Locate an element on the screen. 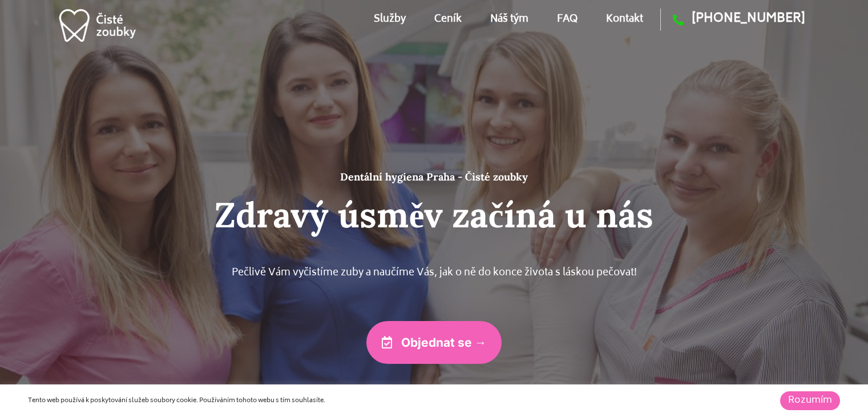 Image resolution: width=868 pixels, height=417 pixels. p: Pečlivě Vám vyčistíme zuby a naučíme Vás, jak o ně do konce života s láskou pečovat! is located at coordinates (435, 273).